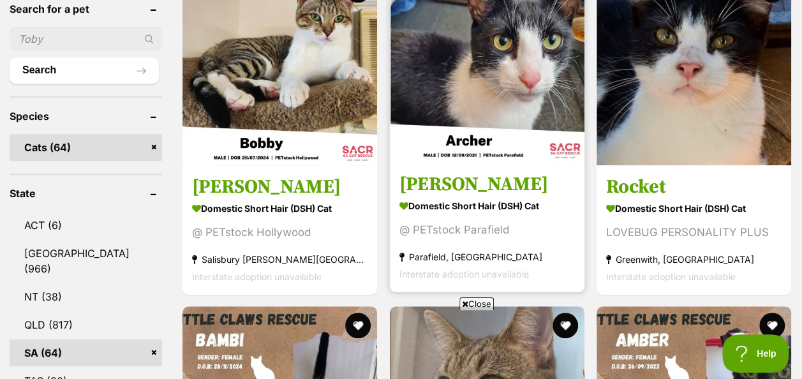 The width and height of the screenshot is (802, 379). What do you see at coordinates (85, 193) in the screenshot?
I see `header: State` at bounding box center [85, 193].